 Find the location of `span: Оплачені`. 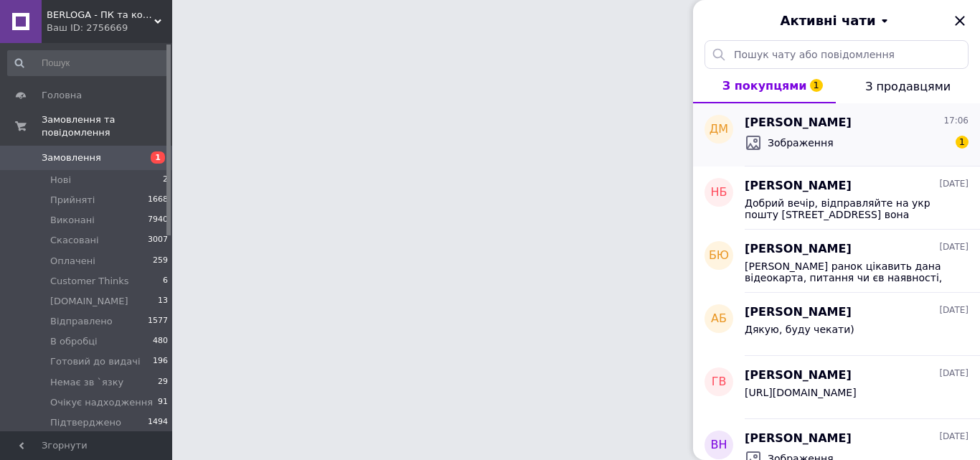

span: Оплачені is located at coordinates (73, 261).